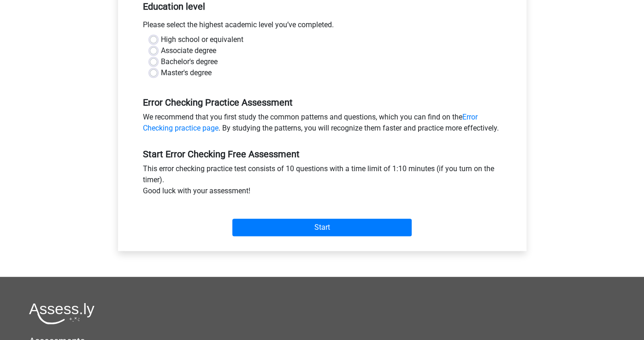 The width and height of the screenshot is (644, 340). Describe the element at coordinates (62, 313) in the screenshot. I see `img: Assessly logo` at that location.